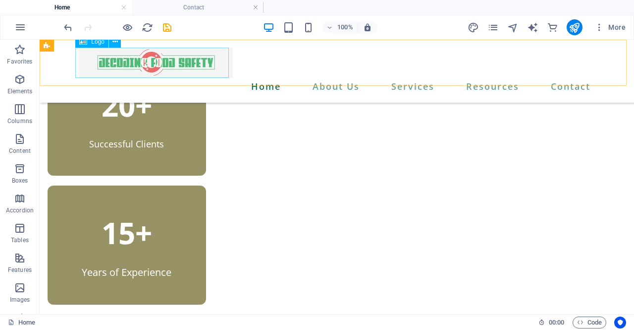 This screenshot has width=634, height=330. Describe the element at coordinates (98, 42) in the screenshot. I see `span: Logo` at that location.